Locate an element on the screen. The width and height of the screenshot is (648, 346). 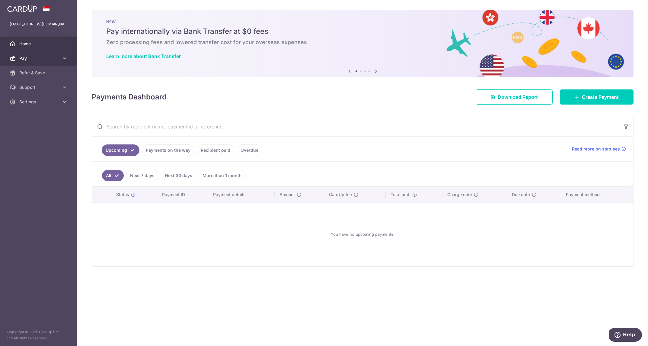
img: Bank transfer banner is located at coordinates (363, 43).